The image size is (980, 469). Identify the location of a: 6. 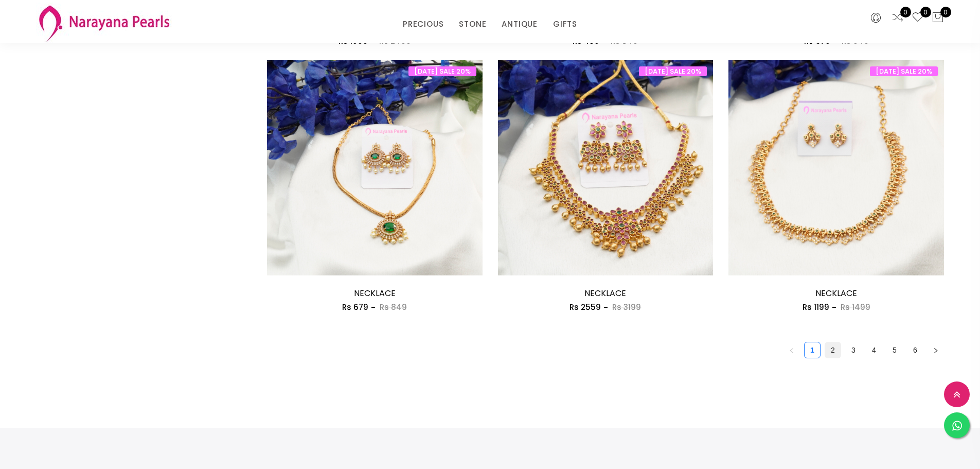
(915, 350).